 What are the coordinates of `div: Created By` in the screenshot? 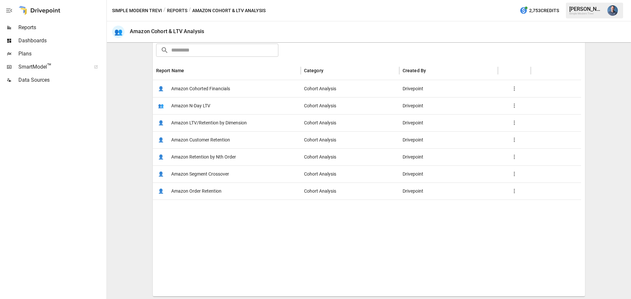 It's located at (414, 71).